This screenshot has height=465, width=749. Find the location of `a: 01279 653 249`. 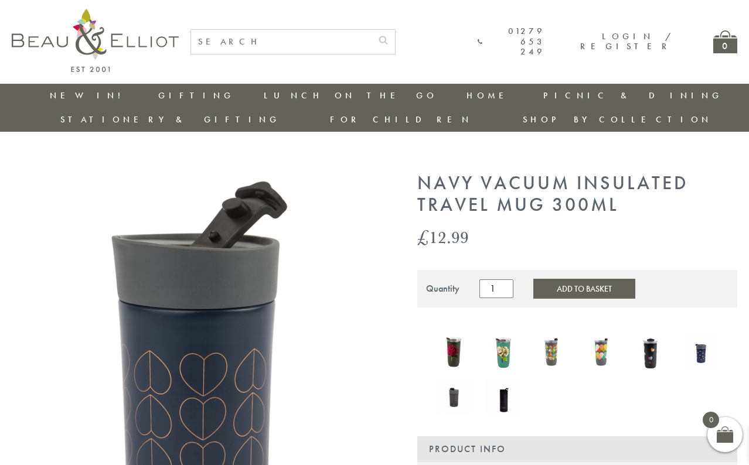

a: 01279 653 249 is located at coordinates (511, 42).